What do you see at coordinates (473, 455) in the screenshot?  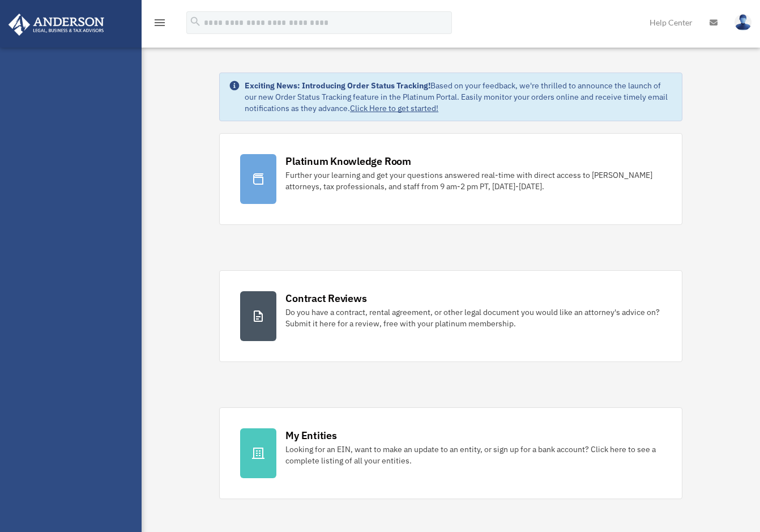 I see `div: Looking for an EIN, want to make an update to an entity, or sign up for a bank account? Click her...` at bounding box center [473, 455].